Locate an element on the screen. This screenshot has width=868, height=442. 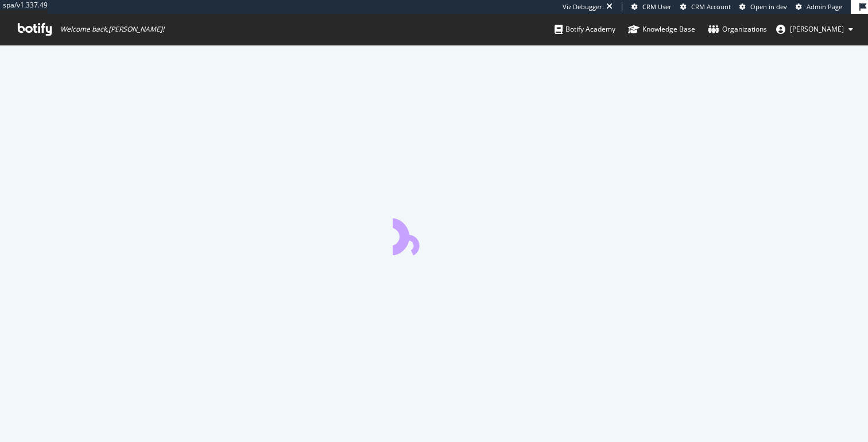
div: Viz Debugger: is located at coordinates (583, 7).